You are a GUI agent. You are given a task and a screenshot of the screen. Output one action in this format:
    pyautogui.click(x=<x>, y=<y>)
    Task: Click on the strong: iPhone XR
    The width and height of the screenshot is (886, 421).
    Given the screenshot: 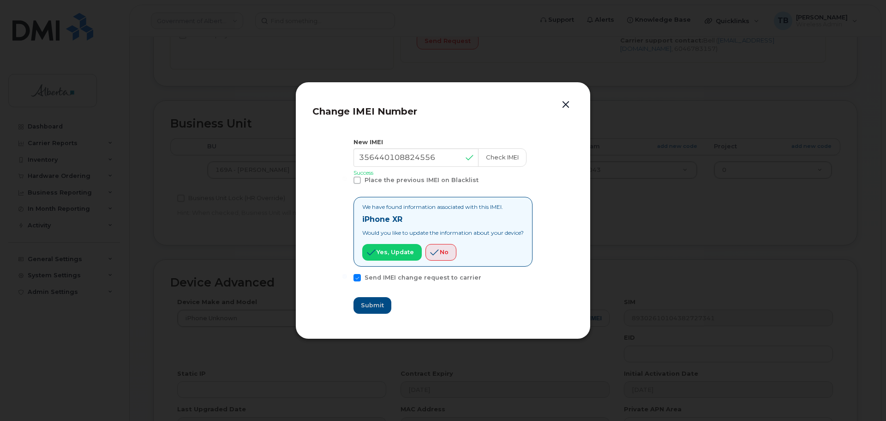 What is the action you would take?
    pyautogui.click(x=382, y=219)
    